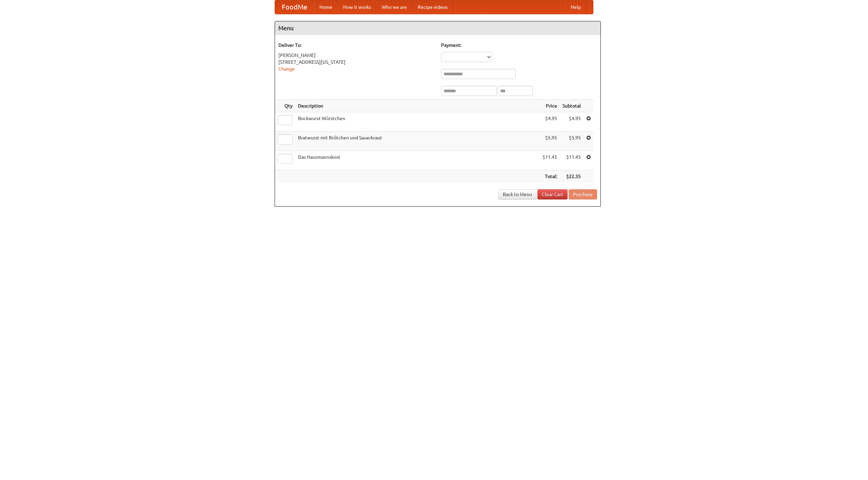 This screenshot has width=868, height=480. What do you see at coordinates (572, 106) in the screenshot?
I see `th: Subtotal` at bounding box center [572, 106].